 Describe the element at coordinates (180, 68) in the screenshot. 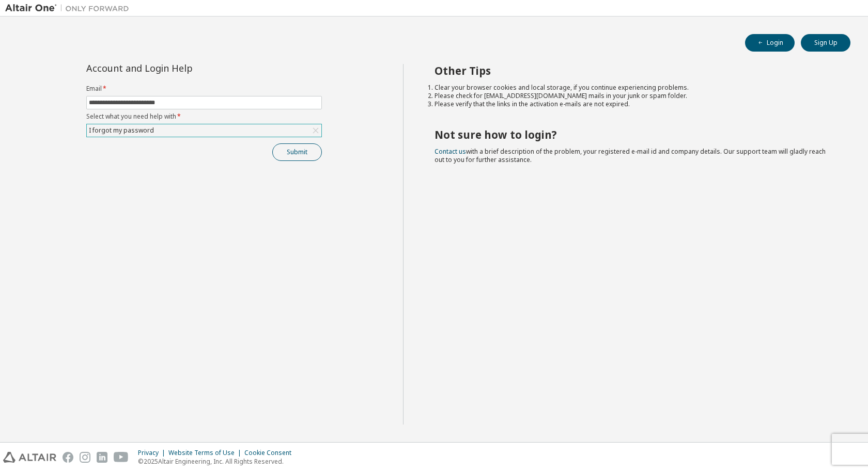

I see `div: Account and Login Help` at that location.